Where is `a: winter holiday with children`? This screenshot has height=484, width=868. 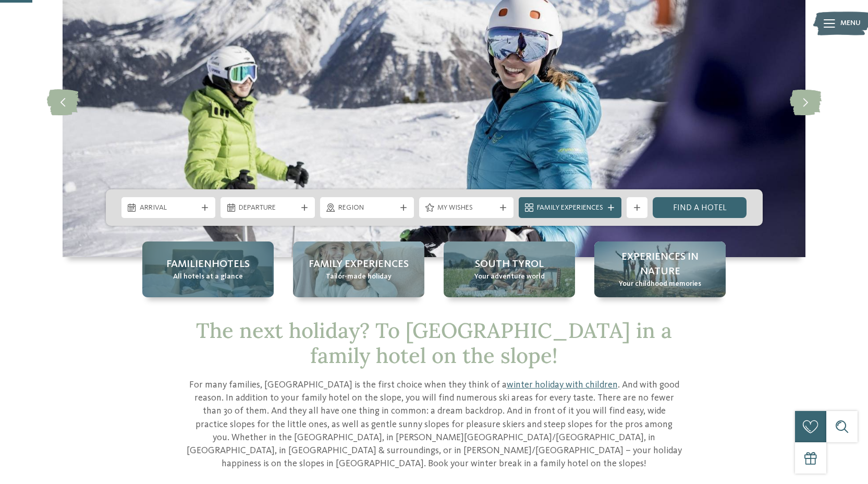 a: winter holiday with children is located at coordinates (562, 384).